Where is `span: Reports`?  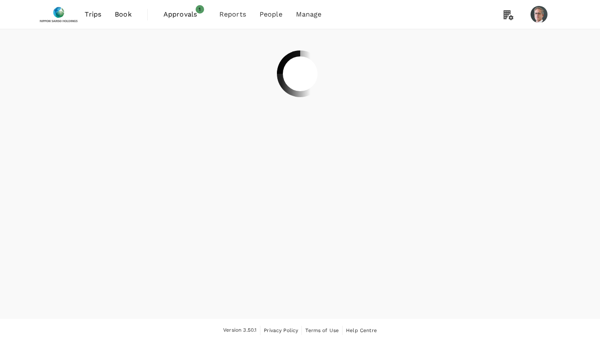 span: Reports is located at coordinates (233, 14).